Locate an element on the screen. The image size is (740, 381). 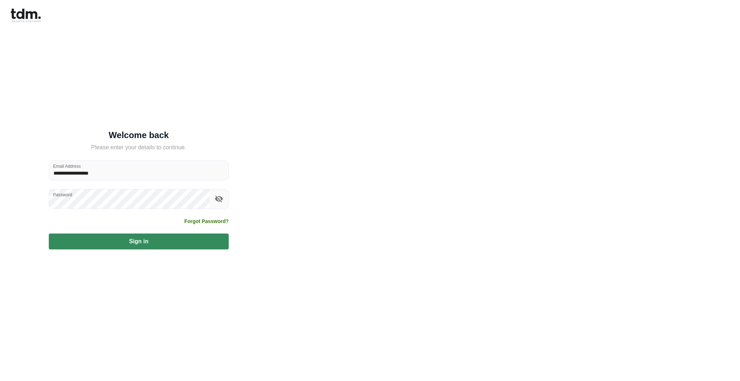
a: Forgot Password? is located at coordinates (206, 221).